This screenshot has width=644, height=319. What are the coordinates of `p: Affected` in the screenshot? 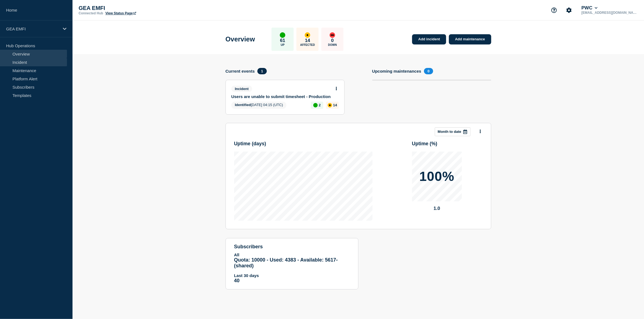 It's located at (307, 45).